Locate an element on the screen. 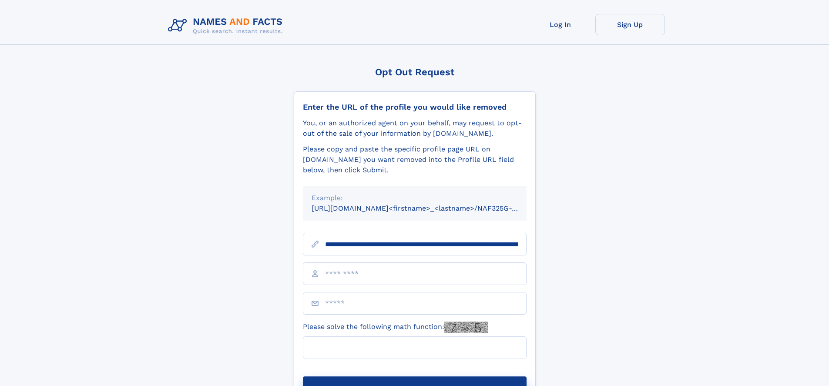 The height and width of the screenshot is (386, 829). a: Sign Up is located at coordinates (630, 24).